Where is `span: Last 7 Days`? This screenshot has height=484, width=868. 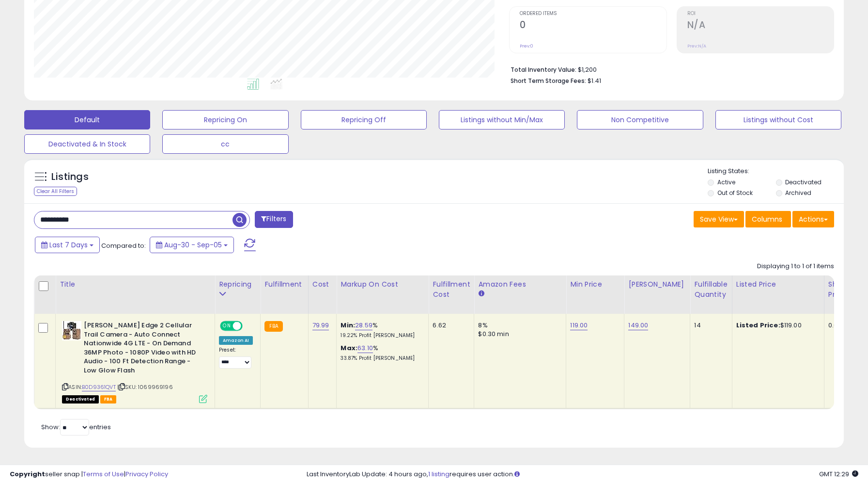
span: Last 7 Days is located at coordinates (69, 245).